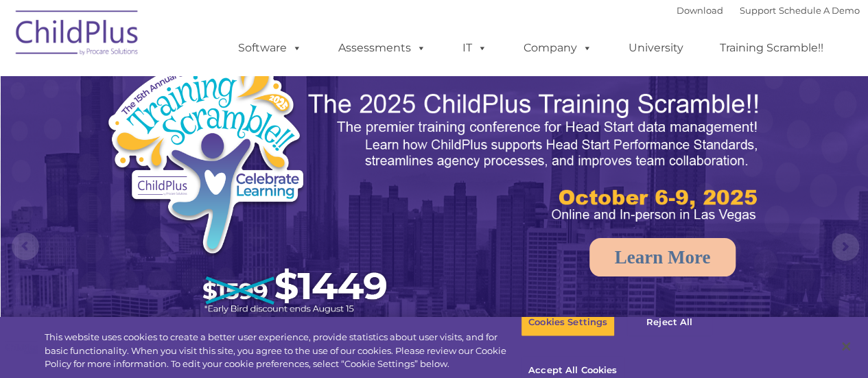 The height and width of the screenshot is (378, 868). Describe the element at coordinates (382, 48) in the screenshot. I see `a: Assessments` at that location.